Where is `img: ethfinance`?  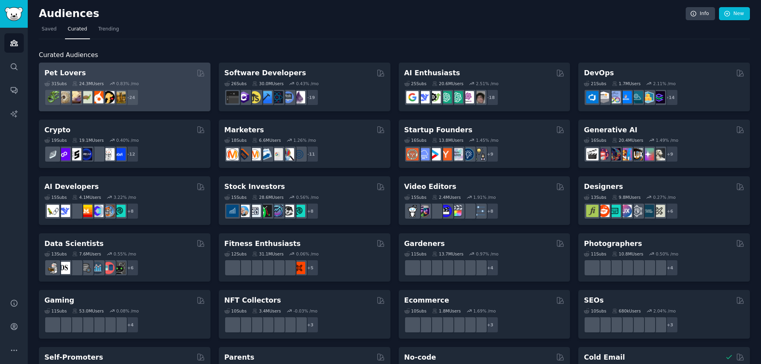 img: ethfinance is located at coordinates (53, 154).